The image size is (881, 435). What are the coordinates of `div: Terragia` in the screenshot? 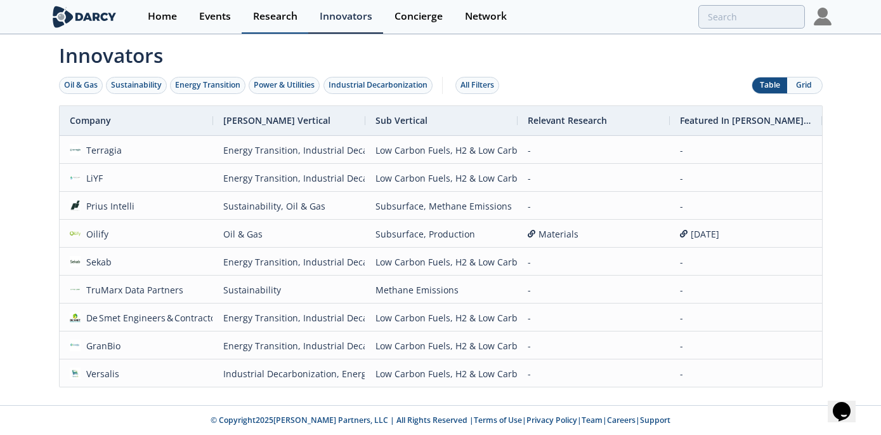 It's located at (101, 150).